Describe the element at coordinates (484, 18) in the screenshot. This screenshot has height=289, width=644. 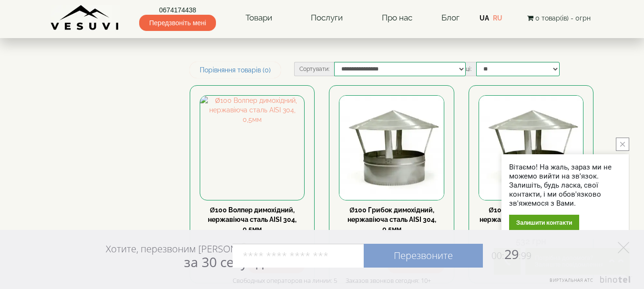
I see `a: UA` at that location.